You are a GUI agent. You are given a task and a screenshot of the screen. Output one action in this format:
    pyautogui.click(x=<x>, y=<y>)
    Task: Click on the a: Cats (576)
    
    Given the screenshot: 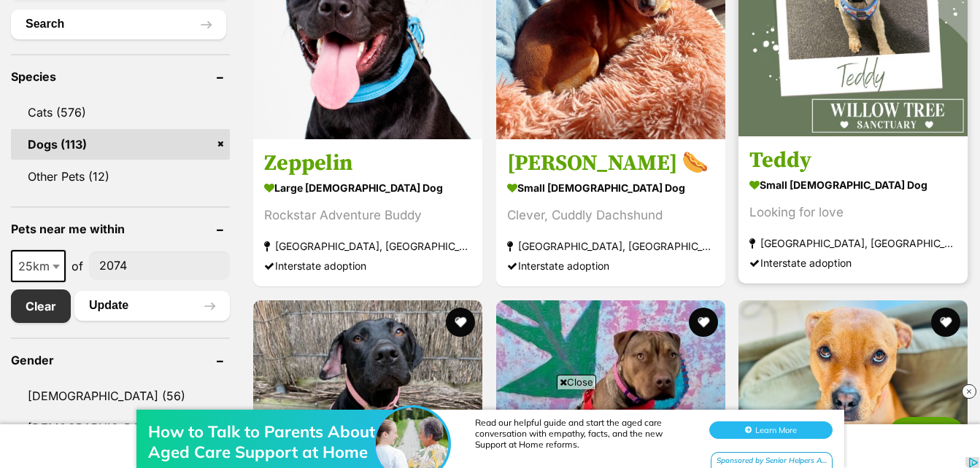 What is the action you would take?
    pyautogui.click(x=121, y=113)
    